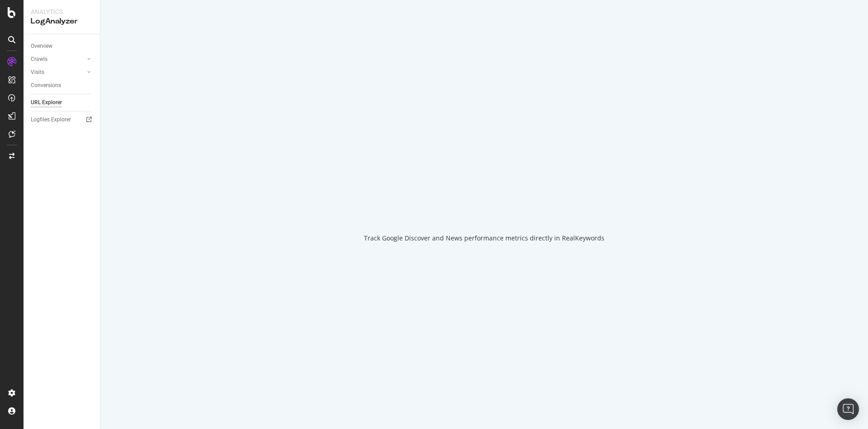 The width and height of the screenshot is (868, 429). Describe the element at coordinates (46, 103) in the screenshot. I see `div: URL Explorer` at that location.